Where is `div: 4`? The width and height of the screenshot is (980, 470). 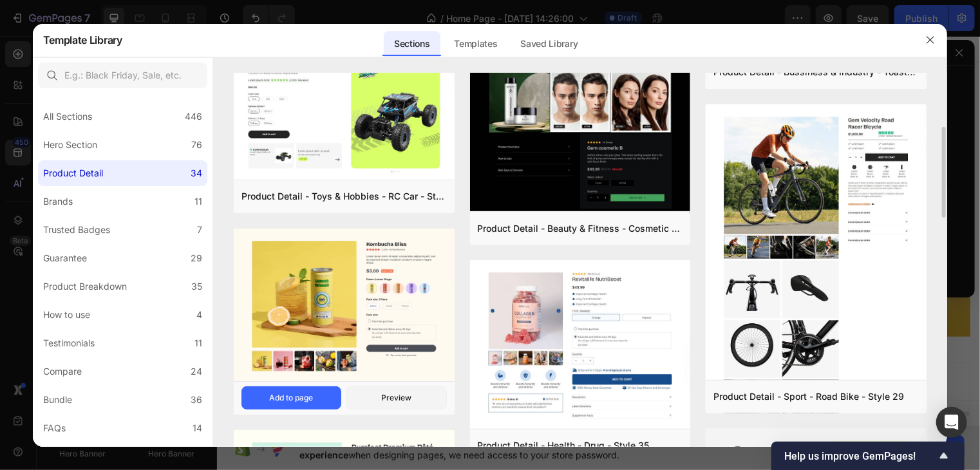
div: 4 is located at coordinates (199, 315).